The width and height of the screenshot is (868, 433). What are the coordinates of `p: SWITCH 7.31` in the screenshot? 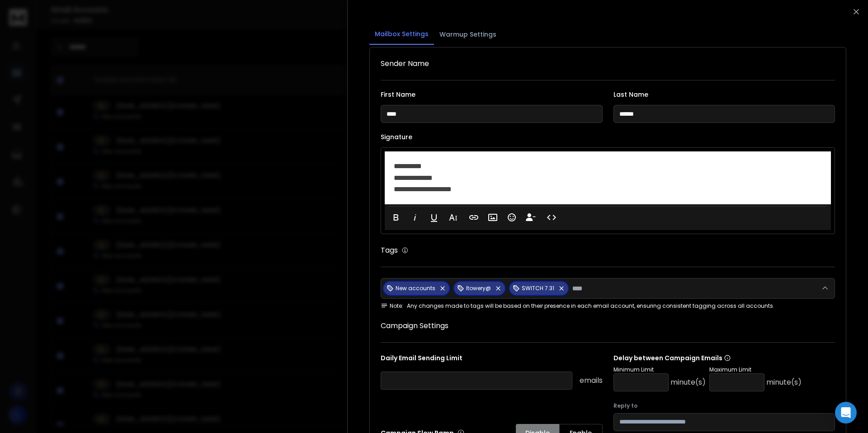 It's located at (538, 288).